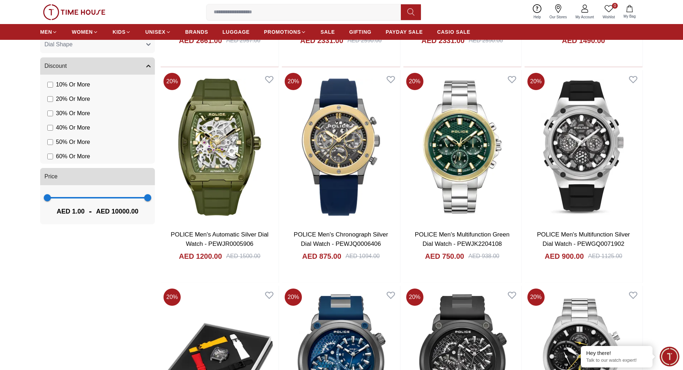 The height and width of the screenshot is (370, 683). What do you see at coordinates (50, 99) in the screenshot?
I see `input: 20% Or More` at bounding box center [50, 99].